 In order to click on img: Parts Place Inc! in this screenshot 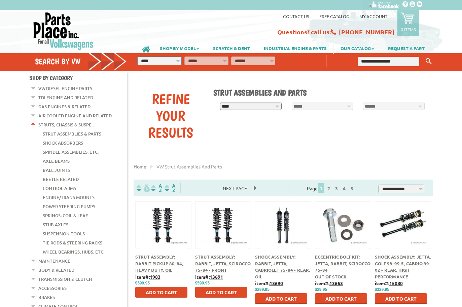, I will do `click(63, 31)`.